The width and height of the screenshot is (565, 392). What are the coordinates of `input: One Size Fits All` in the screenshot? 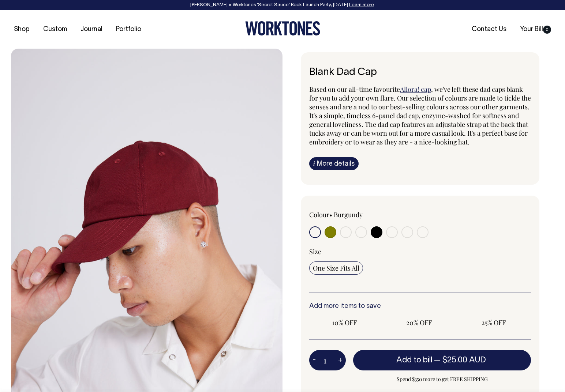 It's located at (336, 268).